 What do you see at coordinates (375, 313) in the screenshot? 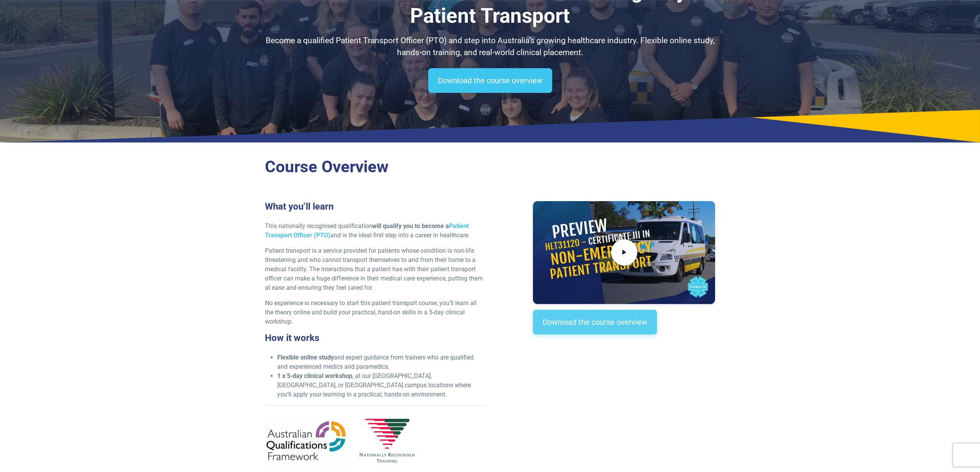
I see `p: No experience is necessary to start this patient transport course, you’ll learn all the theory on...` at bounding box center [375, 313].